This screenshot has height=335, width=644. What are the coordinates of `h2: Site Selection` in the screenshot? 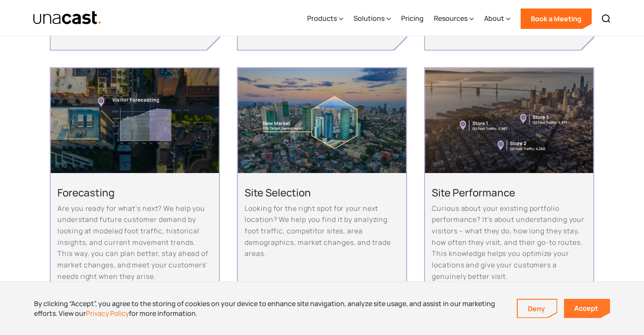 It's located at (321, 192).